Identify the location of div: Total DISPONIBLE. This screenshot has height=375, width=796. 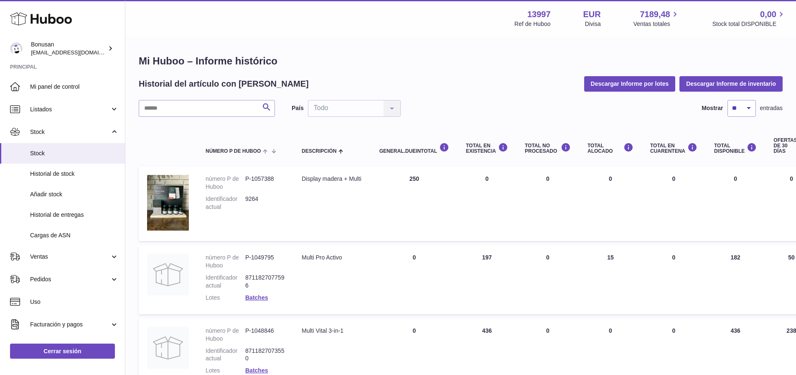
(736, 148).